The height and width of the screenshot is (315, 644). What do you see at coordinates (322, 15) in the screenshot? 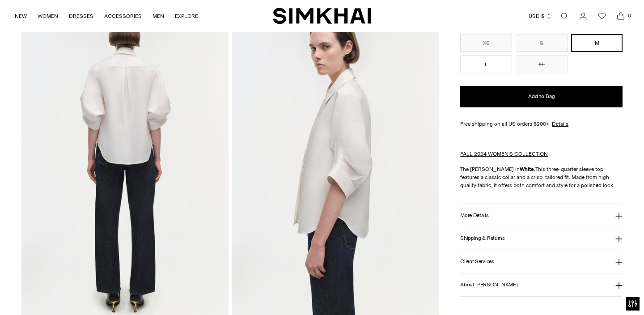
I see `a: SIMKHAI` at bounding box center [322, 15].